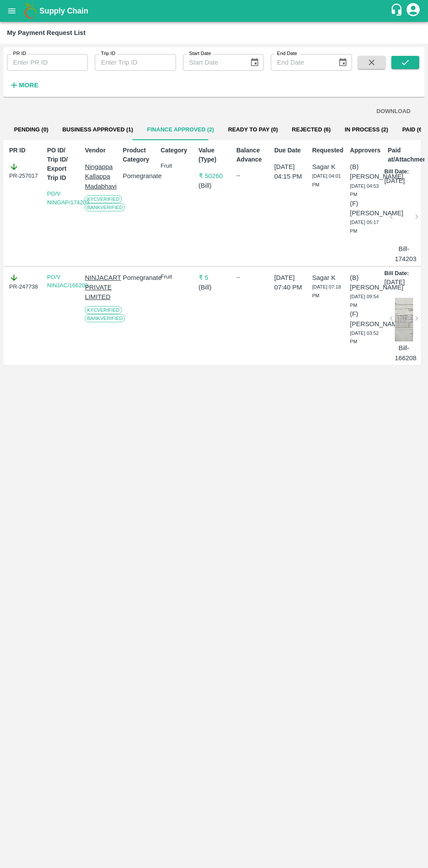 The height and width of the screenshot is (868, 428). I want to click on button: DOWNLOAD, so click(394, 112).